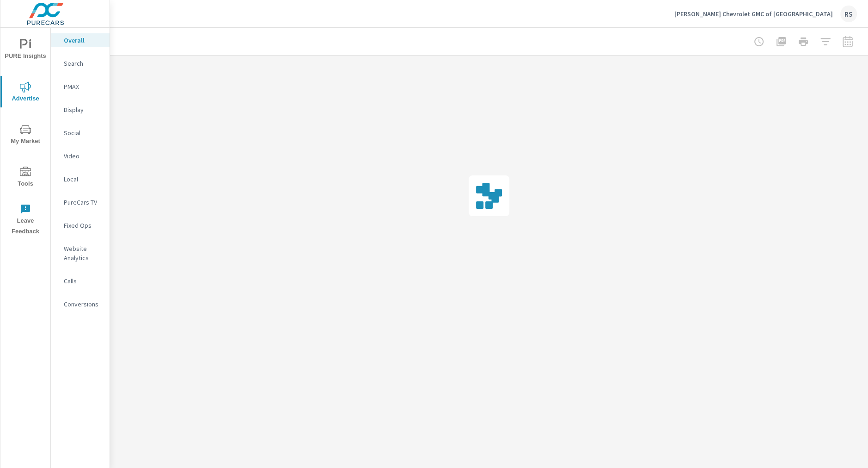  I want to click on p: Local, so click(82, 179).